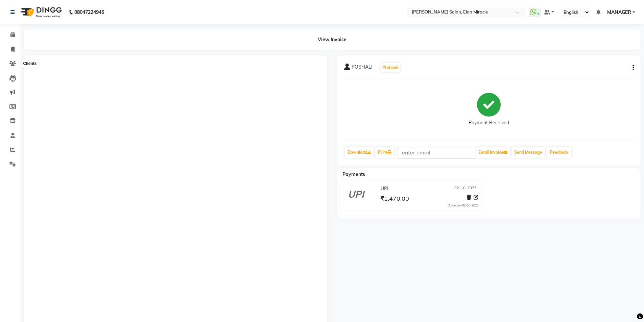 The width and height of the screenshot is (644, 322). What do you see at coordinates (619, 12) in the screenshot?
I see `span: MANAGER` at bounding box center [619, 12].